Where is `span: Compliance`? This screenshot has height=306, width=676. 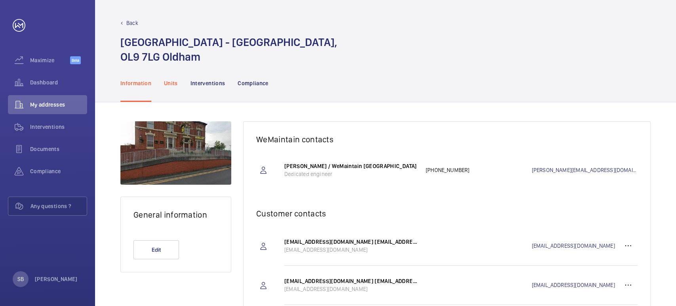 span: Compliance is located at coordinates (59, 171).